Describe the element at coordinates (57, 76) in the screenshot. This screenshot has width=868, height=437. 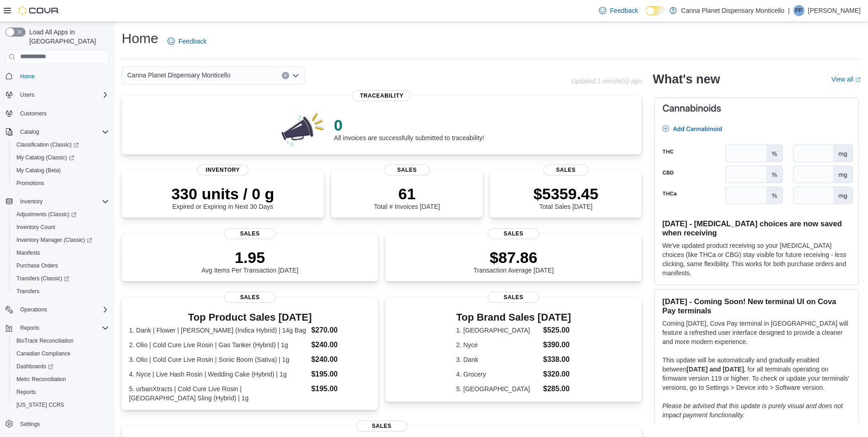
I see `button: Home` at that location.